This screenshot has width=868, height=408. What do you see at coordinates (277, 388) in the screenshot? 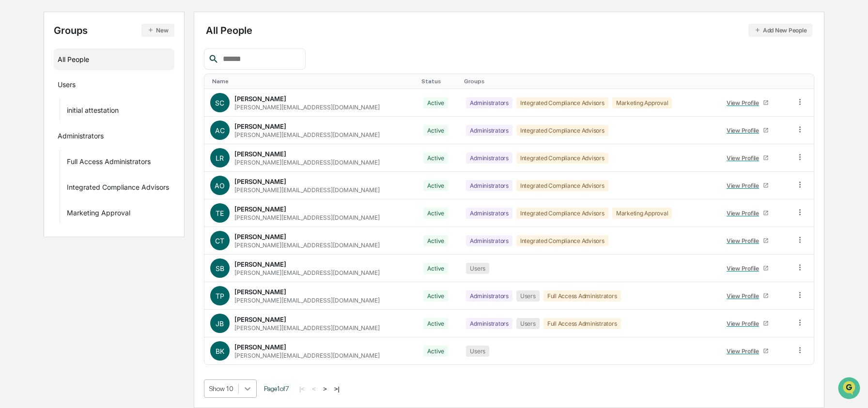
I see `span: Page 1 of 7` at bounding box center [277, 388].